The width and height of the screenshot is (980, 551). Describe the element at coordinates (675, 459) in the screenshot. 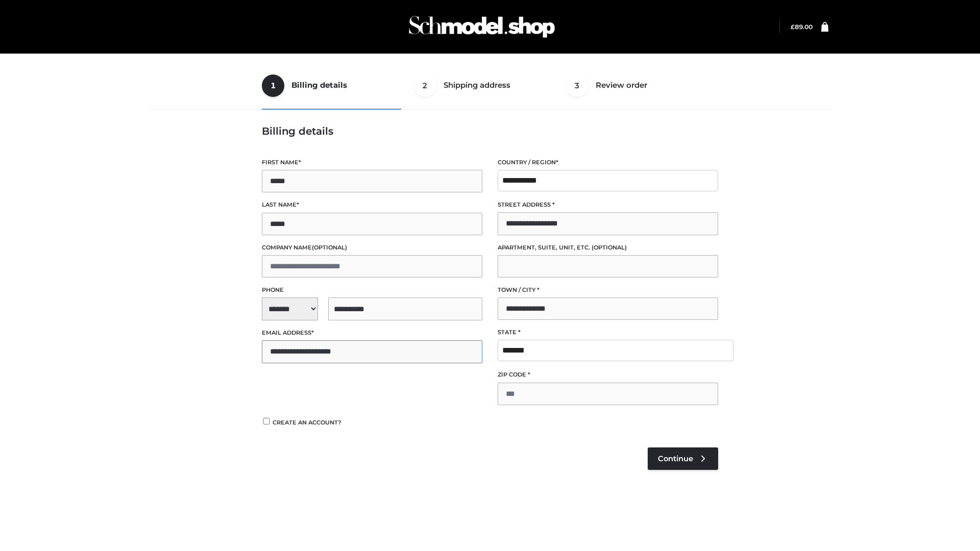

I see `span: Continue` at that location.